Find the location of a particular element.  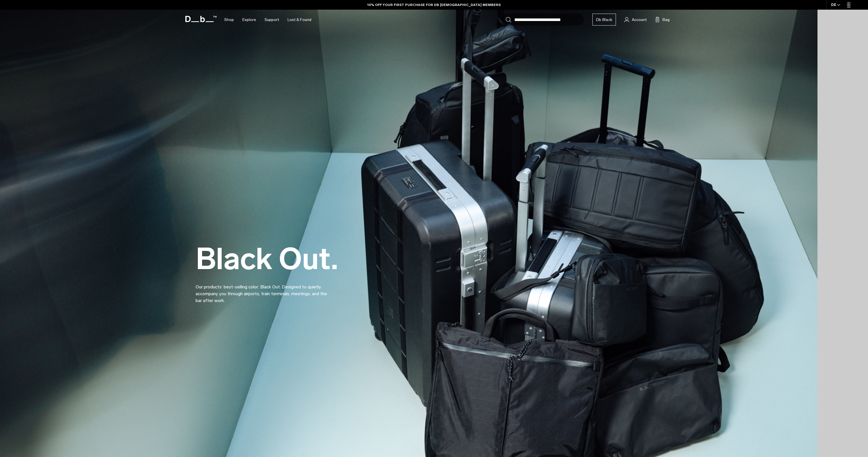

a: Db Black is located at coordinates (605, 20).